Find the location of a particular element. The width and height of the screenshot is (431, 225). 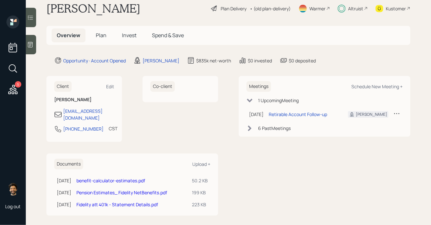

a: benefit-calculator-estimates.pdf is located at coordinates (111, 180).